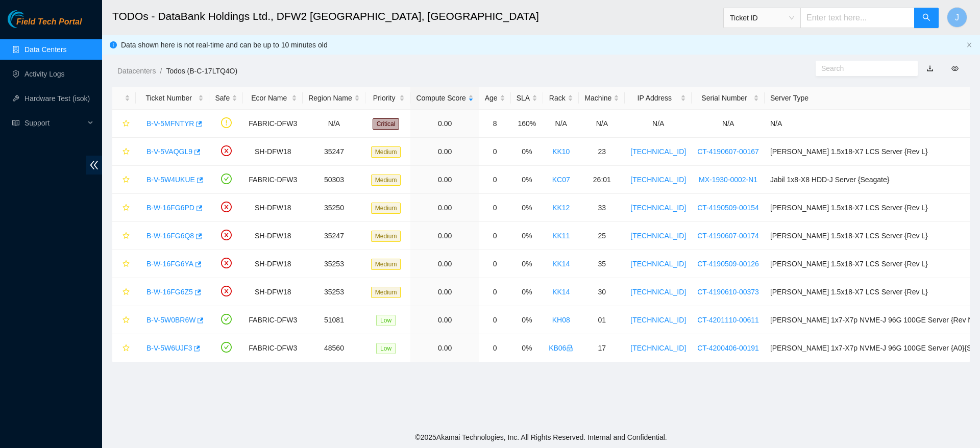  Describe the element at coordinates (561, 180) in the screenshot. I see `a: KC07` at that location.